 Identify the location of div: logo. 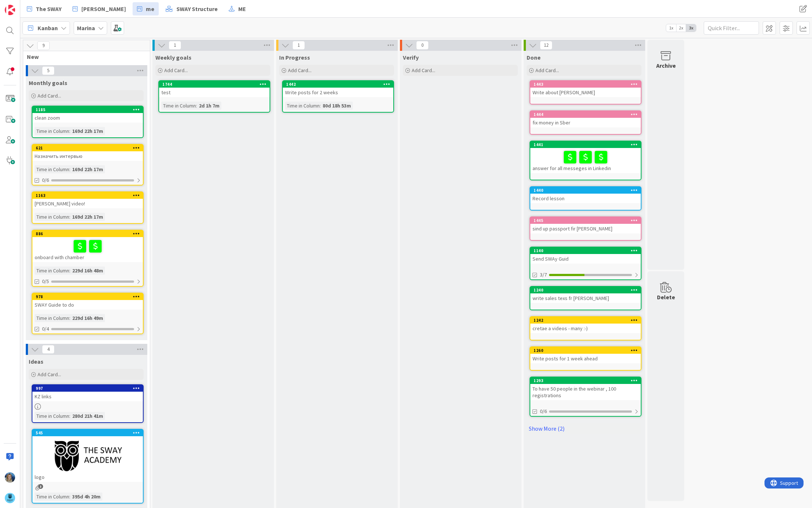
(88, 477).